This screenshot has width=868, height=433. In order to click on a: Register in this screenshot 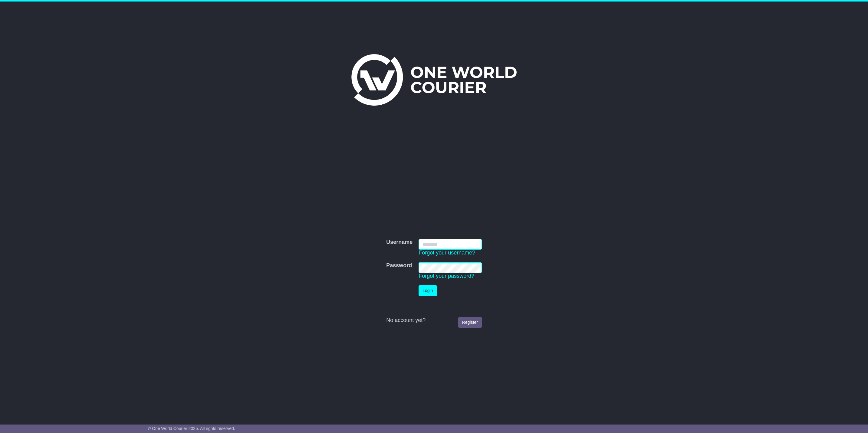, I will do `click(470, 322)`.